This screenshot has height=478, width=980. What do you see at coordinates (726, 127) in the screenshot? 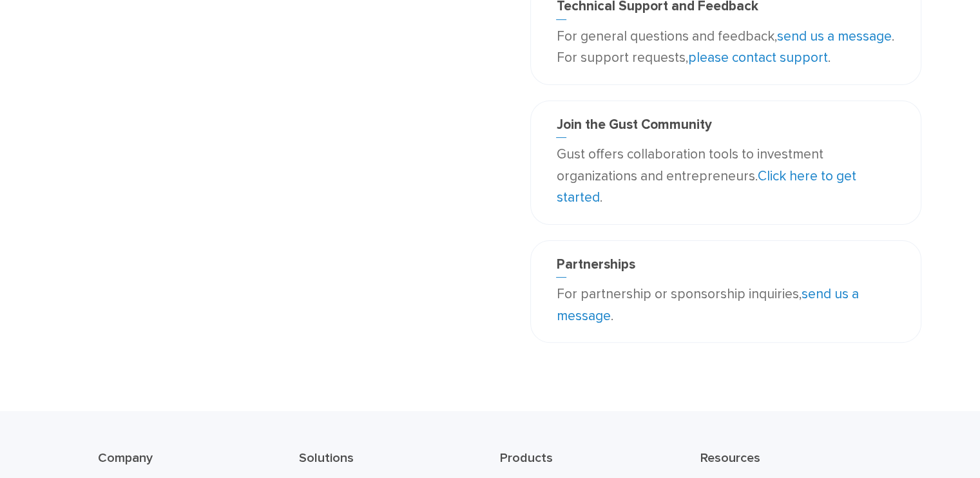
I see `h3: Join the Gust Community` at bounding box center [726, 127].